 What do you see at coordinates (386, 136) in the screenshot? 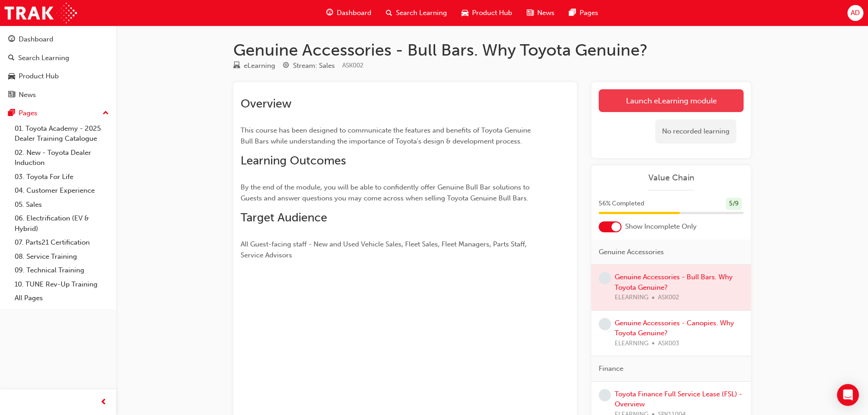
I see `span: This course has been designed to communicate the features and benefits of Toyota Genuine Bull Bar...` at bounding box center [386, 136].